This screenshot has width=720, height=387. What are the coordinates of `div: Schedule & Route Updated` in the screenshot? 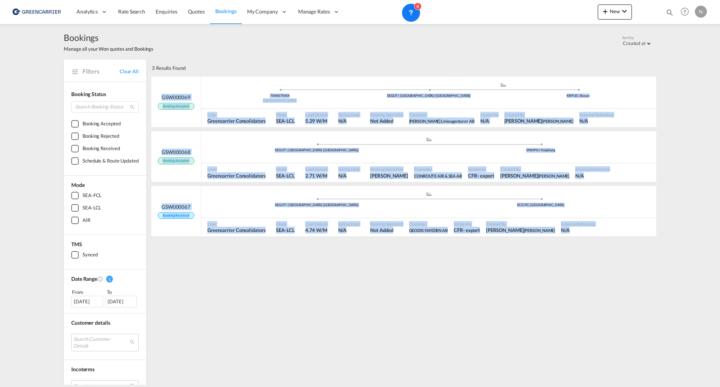 It's located at (111, 161).